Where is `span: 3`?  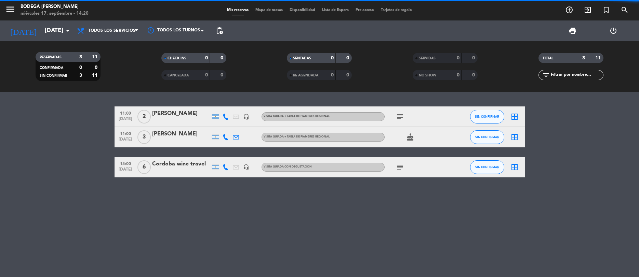 span: 3 is located at coordinates (144, 137).